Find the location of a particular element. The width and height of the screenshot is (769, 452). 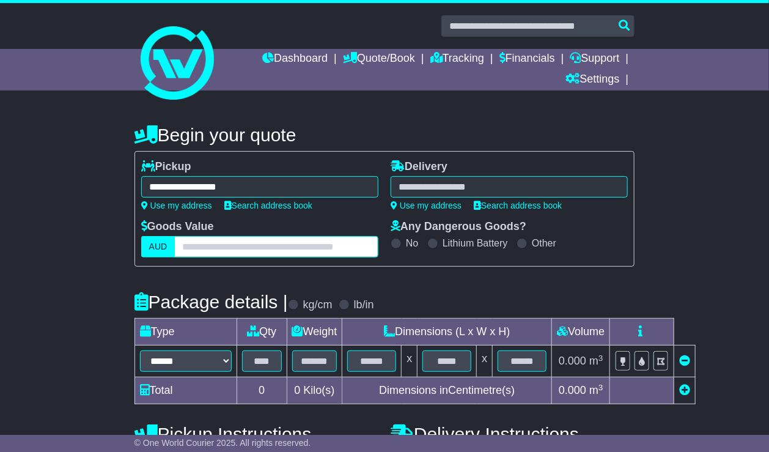

label: Any Dangerous Goods? is located at coordinates (459, 227).